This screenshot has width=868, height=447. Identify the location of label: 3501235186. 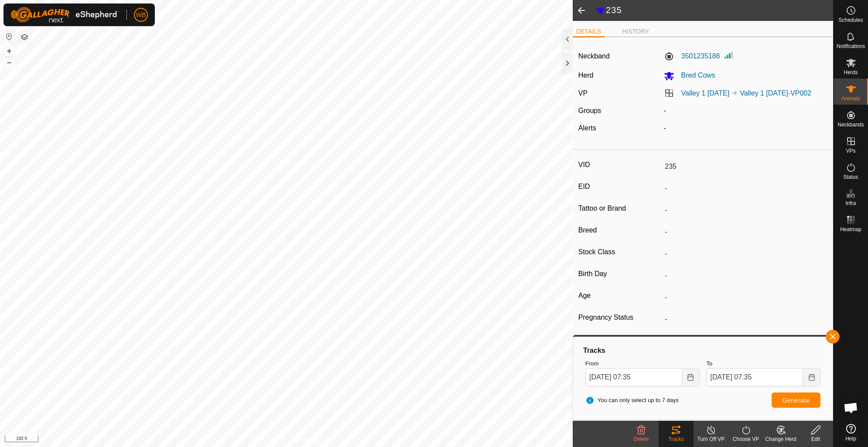
(692, 56).